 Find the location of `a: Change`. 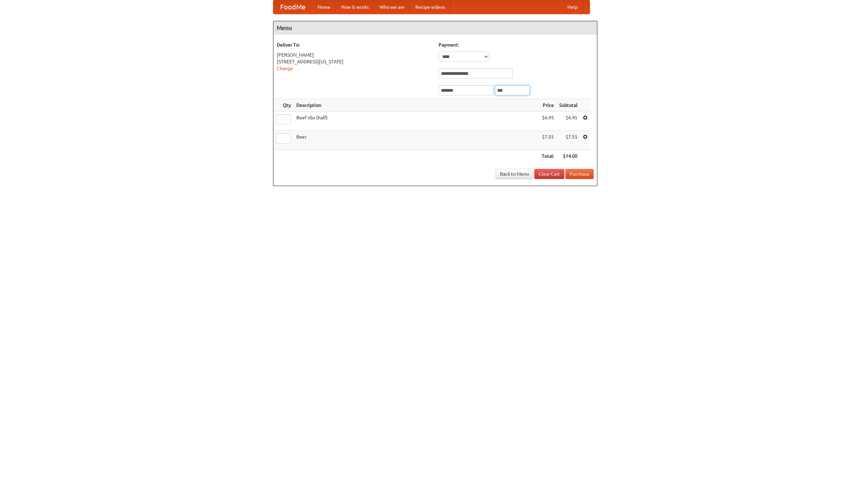

a: Change is located at coordinates (285, 68).